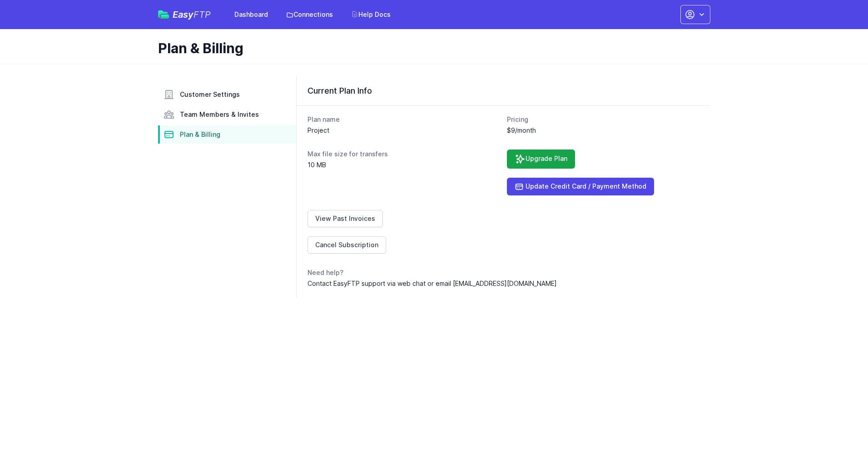  What do you see at coordinates (310, 14) in the screenshot?
I see `a: Connections` at bounding box center [310, 14].